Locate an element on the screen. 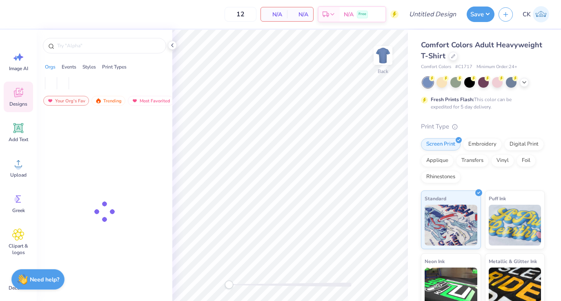  div: Orgs is located at coordinates (50, 67).